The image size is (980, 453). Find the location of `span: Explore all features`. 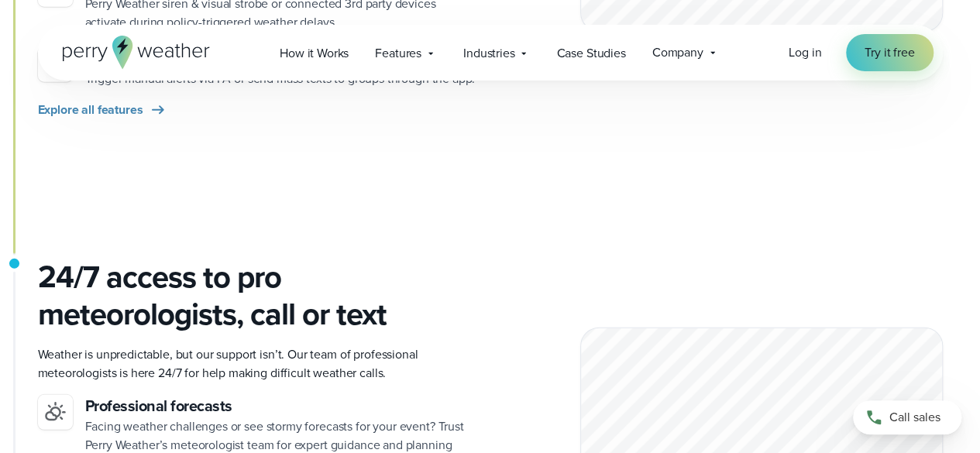

span: Explore all features is located at coordinates (91, 110).